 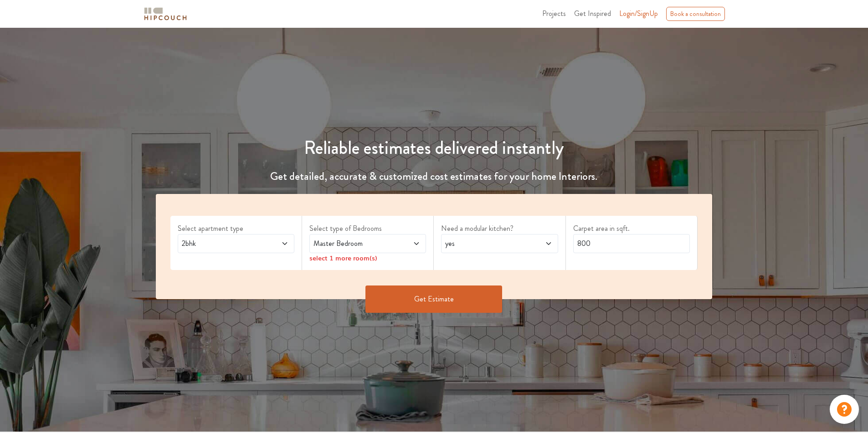 I want to click on span: yes, so click(x=484, y=244).